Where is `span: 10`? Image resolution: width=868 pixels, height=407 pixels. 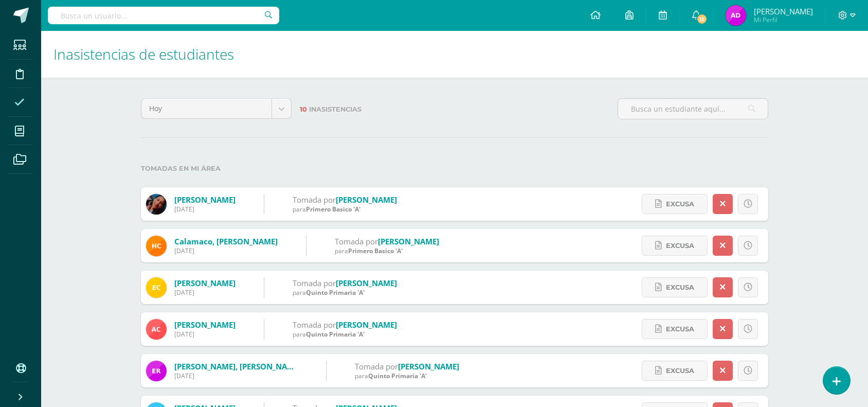 span: 10 is located at coordinates (304, 109).